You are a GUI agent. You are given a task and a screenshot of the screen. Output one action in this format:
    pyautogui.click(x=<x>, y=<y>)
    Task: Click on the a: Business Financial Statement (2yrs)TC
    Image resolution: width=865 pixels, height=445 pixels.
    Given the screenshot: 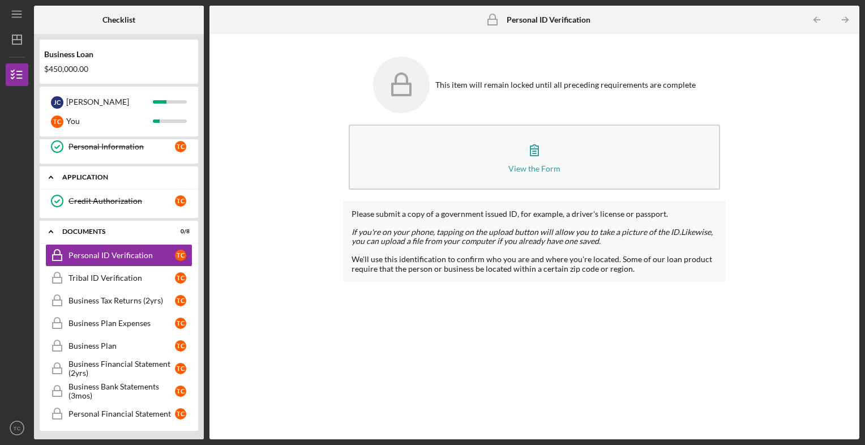 What is the action you would take?
    pyautogui.click(x=119, y=369)
    